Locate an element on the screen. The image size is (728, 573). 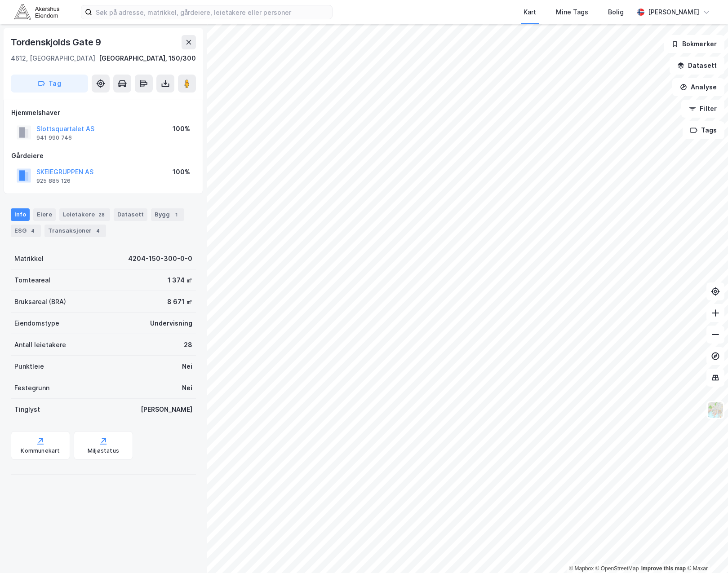
div: Bygg is located at coordinates (168, 214).